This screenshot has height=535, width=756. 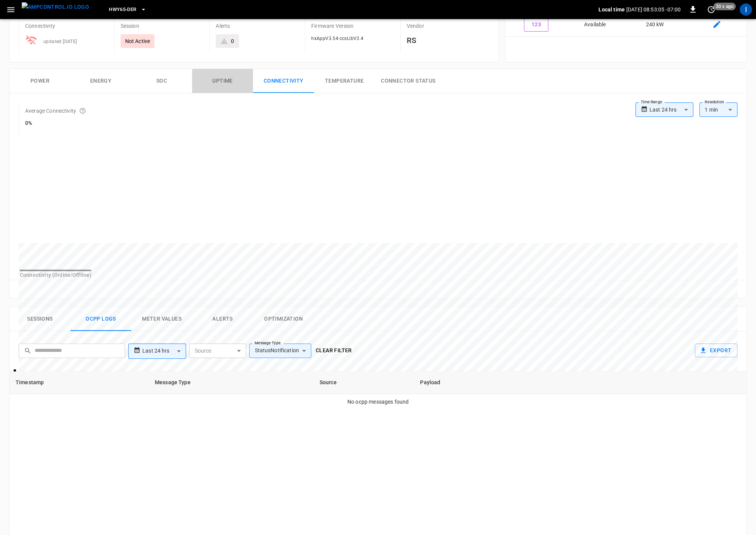 I want to click on button: SOC, so click(x=162, y=81).